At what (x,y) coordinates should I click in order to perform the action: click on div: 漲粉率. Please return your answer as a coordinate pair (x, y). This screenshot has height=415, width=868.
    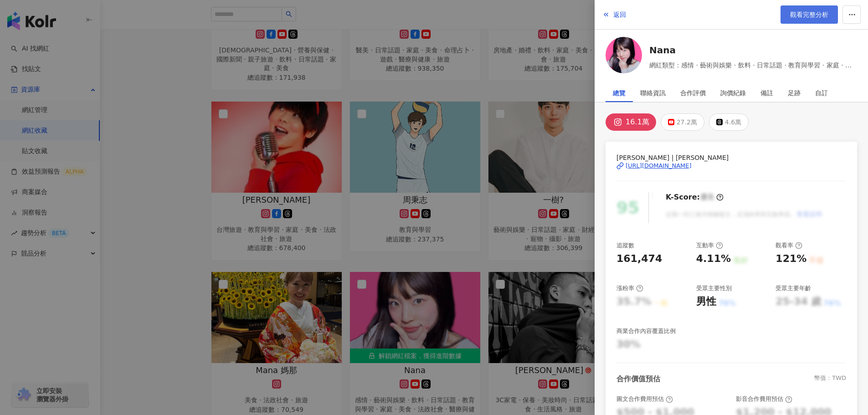
    Looking at the image, I should click on (630, 288).